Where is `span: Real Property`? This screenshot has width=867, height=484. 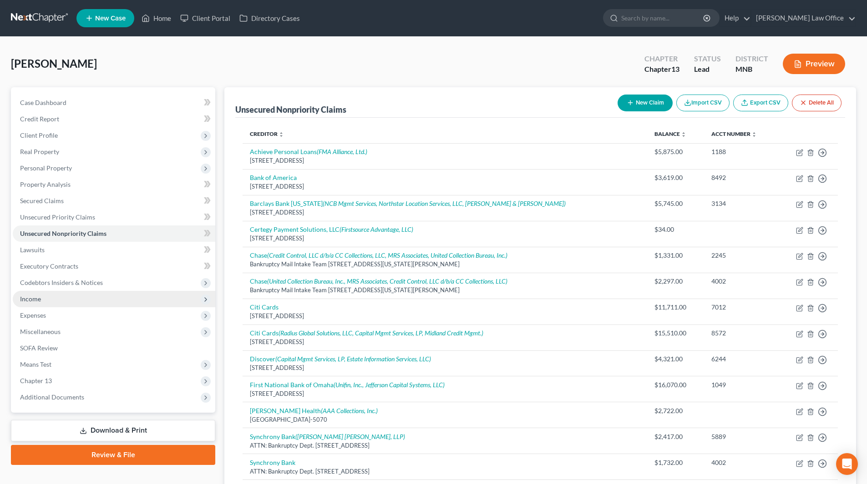 span: Real Property is located at coordinates (40, 151).